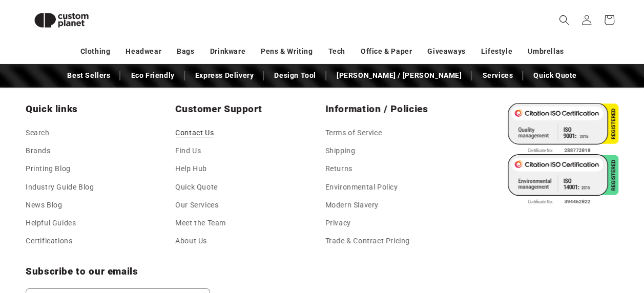 The image size is (644, 293). What do you see at coordinates (354, 134) in the screenshot?
I see `a: Terms of Service` at bounding box center [354, 134].